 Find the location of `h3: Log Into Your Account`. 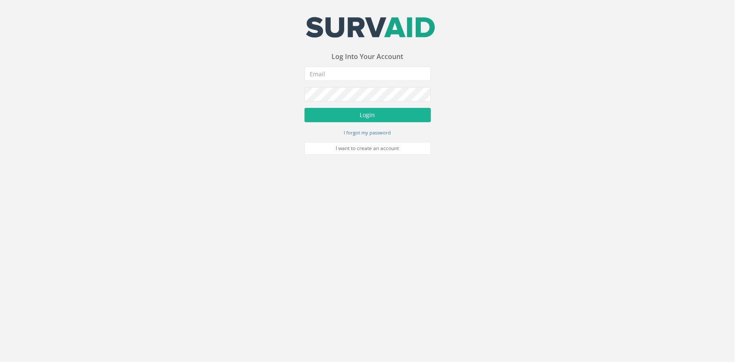

h3: Log Into Your Account is located at coordinates (368, 57).